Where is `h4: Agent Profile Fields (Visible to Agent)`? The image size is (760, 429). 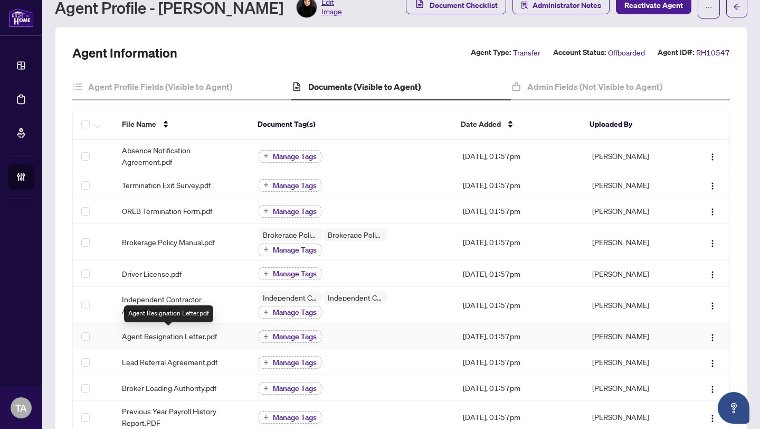
h4: Agent Profile Fields (Visible to Agent) is located at coordinates (160, 87).